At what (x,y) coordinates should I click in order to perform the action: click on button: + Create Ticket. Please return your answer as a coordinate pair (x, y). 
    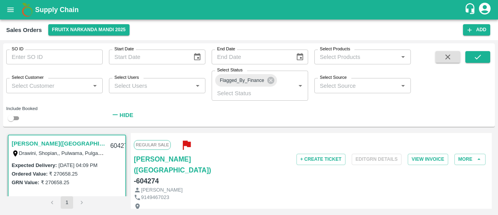
    Looking at the image, I should click on (321, 159).